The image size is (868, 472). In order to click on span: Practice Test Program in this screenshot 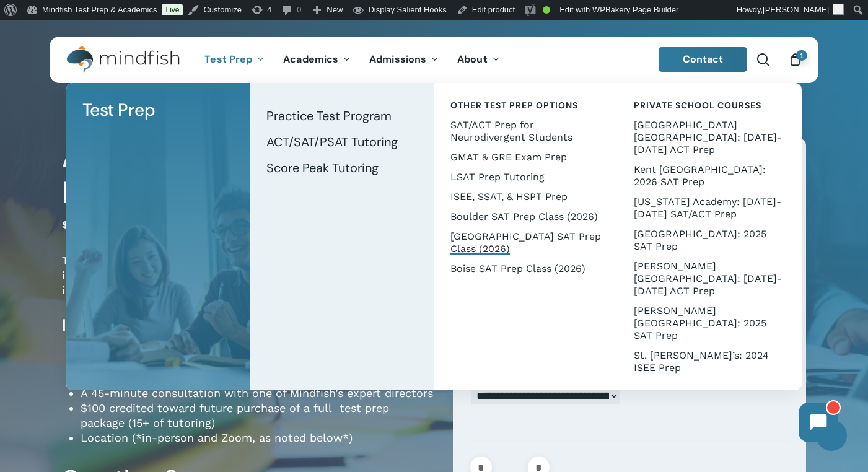, I will do `click(329, 116)`.